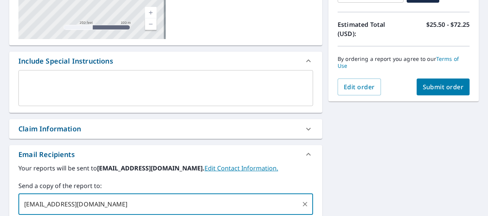  I want to click on a: Current Level 17, Zoom Out, so click(151, 24).